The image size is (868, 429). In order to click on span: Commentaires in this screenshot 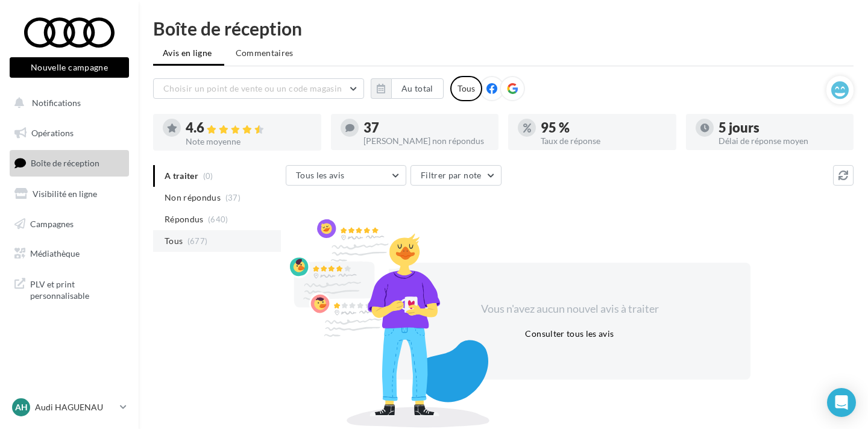, I will do `click(265, 53)`.